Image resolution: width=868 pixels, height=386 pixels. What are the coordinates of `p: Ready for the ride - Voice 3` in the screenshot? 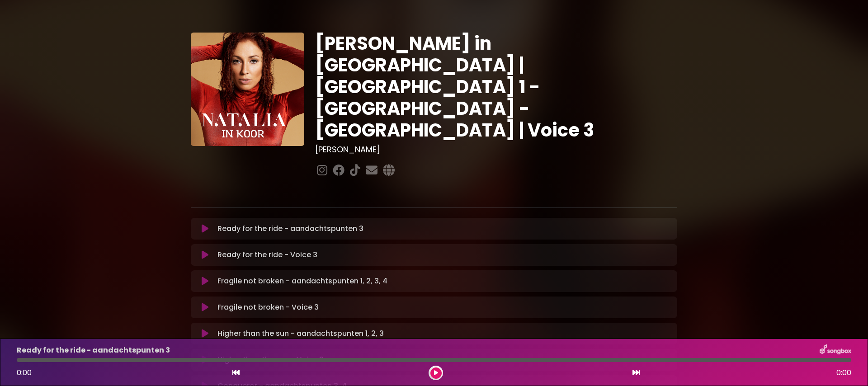 It's located at (267, 255).